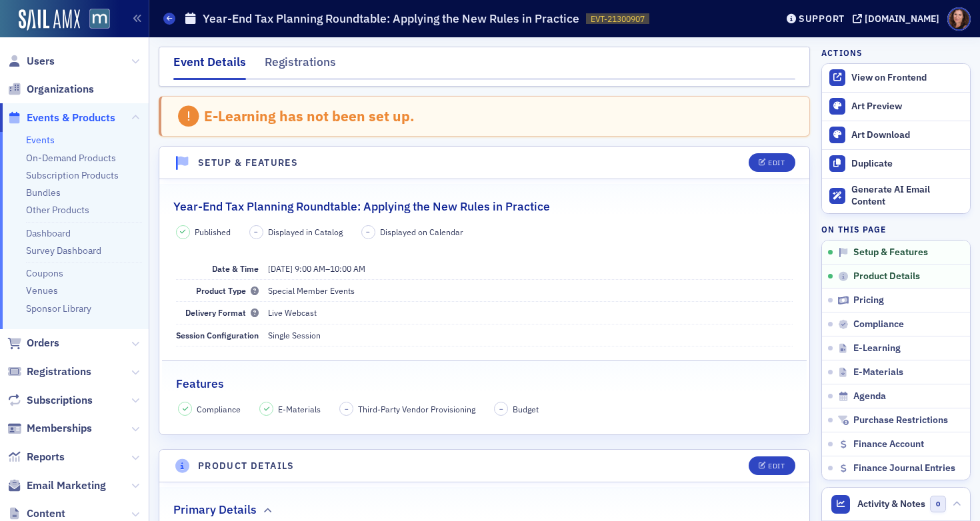 This screenshot has height=521, width=980. I want to click on span: Finance Journal Entries, so click(904, 468).